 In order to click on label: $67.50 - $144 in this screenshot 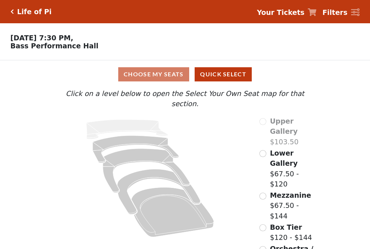, I will do `click(295, 206)`.